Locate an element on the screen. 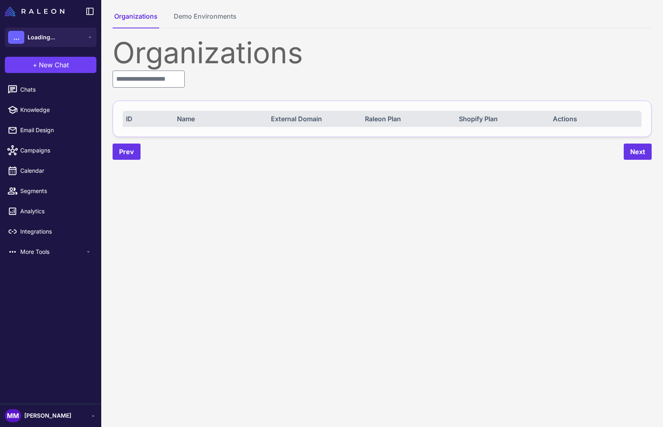 This screenshot has height=427, width=663. button: Next is located at coordinates (638, 152).